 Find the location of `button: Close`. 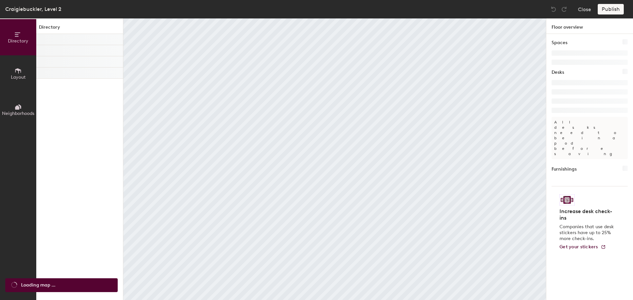

button: Close is located at coordinates (584, 9).